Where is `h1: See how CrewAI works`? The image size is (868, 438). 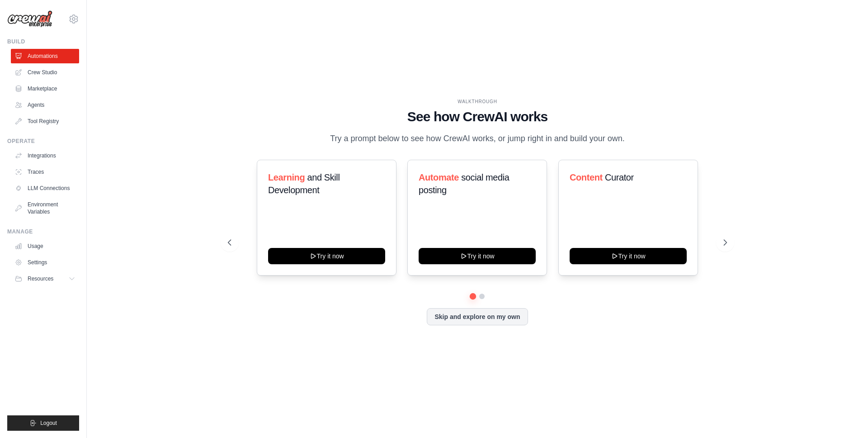
h1: See how CrewAI works is located at coordinates (478, 117).